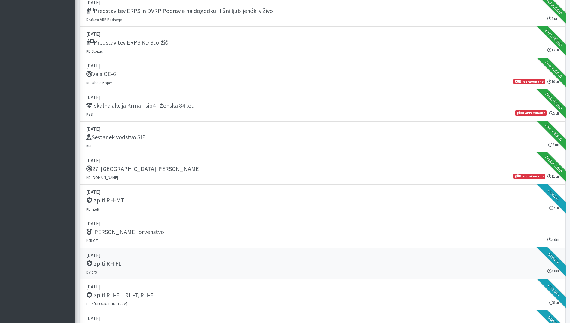 This screenshot has height=323, width=570. Describe the element at coordinates (127, 42) in the screenshot. I see `h5: Predstavitev ERPS KD Storžič` at that location.